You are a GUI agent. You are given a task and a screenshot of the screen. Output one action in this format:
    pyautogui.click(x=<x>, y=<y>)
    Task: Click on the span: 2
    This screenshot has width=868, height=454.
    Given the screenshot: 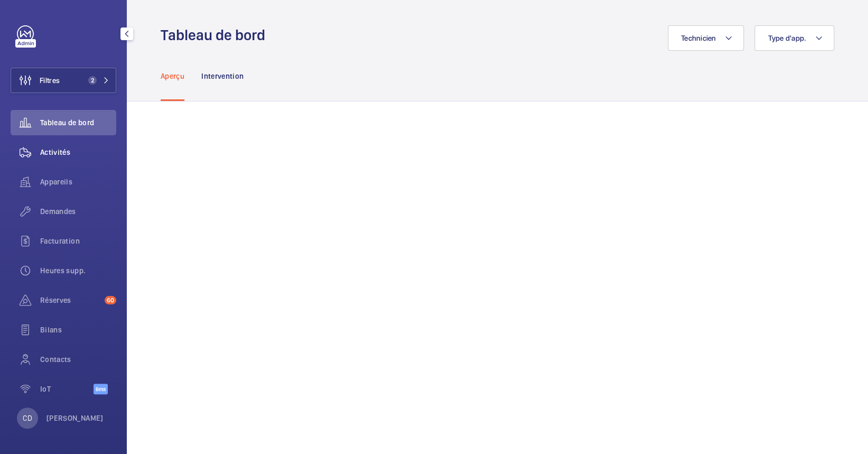 What is the action you would take?
    pyautogui.click(x=93, y=80)
    